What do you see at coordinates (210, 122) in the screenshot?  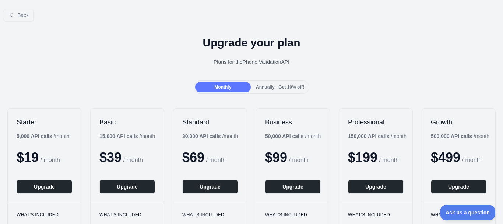 I see `h2: Standard` at bounding box center [210, 122].